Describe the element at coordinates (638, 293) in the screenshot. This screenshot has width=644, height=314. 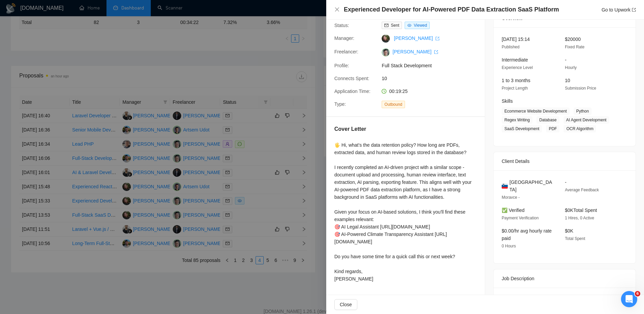
I see `span: 6` at that location.